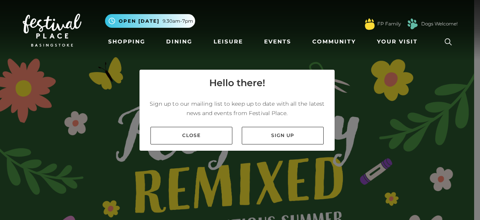  I want to click on a: Dogs Welcome!, so click(439, 24).